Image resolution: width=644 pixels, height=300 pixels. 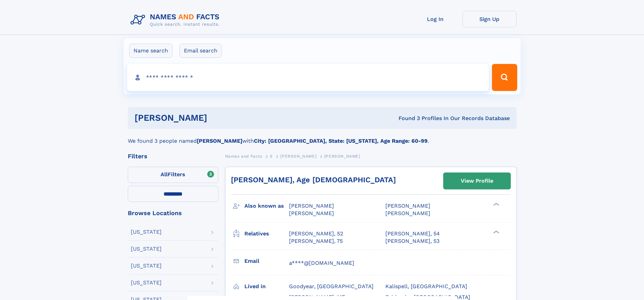 What do you see at coordinates (504, 77) in the screenshot?
I see `button: Search Button` at bounding box center [504, 77].